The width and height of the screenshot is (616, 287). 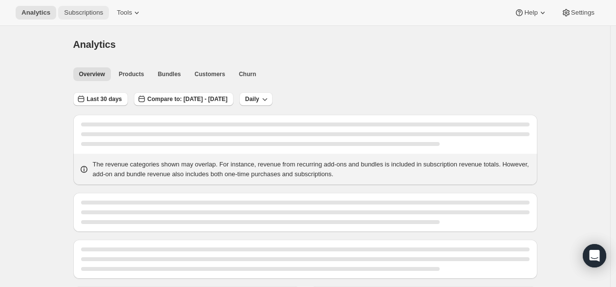 What do you see at coordinates (104, 99) in the screenshot?
I see `span: Last 30 days` at bounding box center [104, 99].